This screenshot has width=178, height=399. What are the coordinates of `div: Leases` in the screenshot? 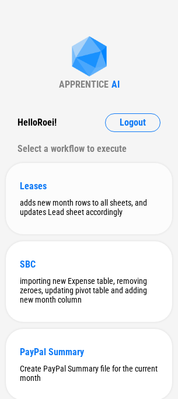 It's located at (89, 186).